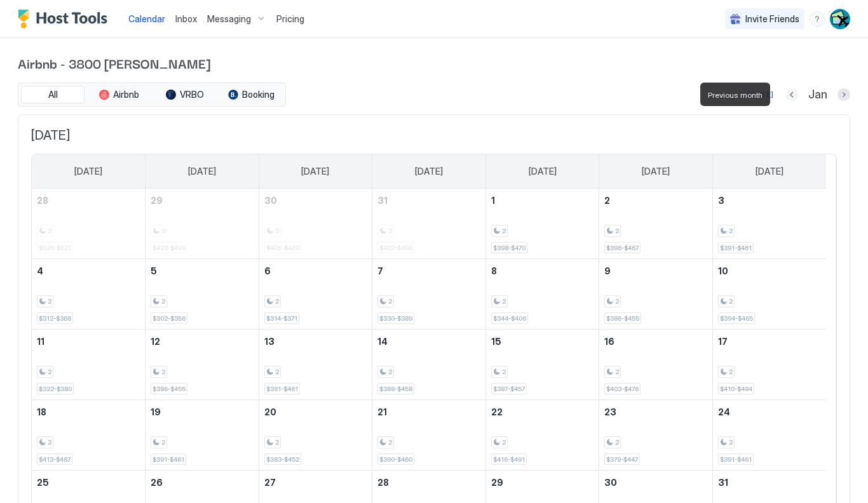  I want to click on a: January 26, 2026, so click(202, 482).